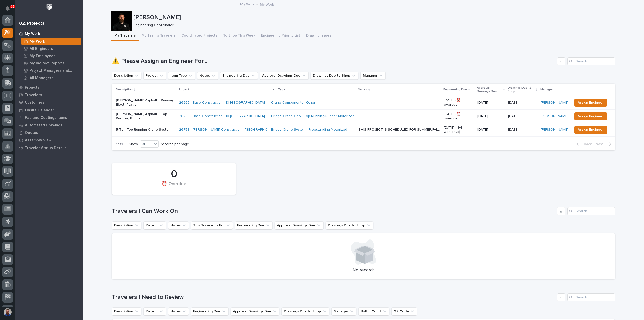 The image size is (644, 320). What do you see at coordinates (51, 78) in the screenshot?
I see `a: All Managers` at bounding box center [51, 78].